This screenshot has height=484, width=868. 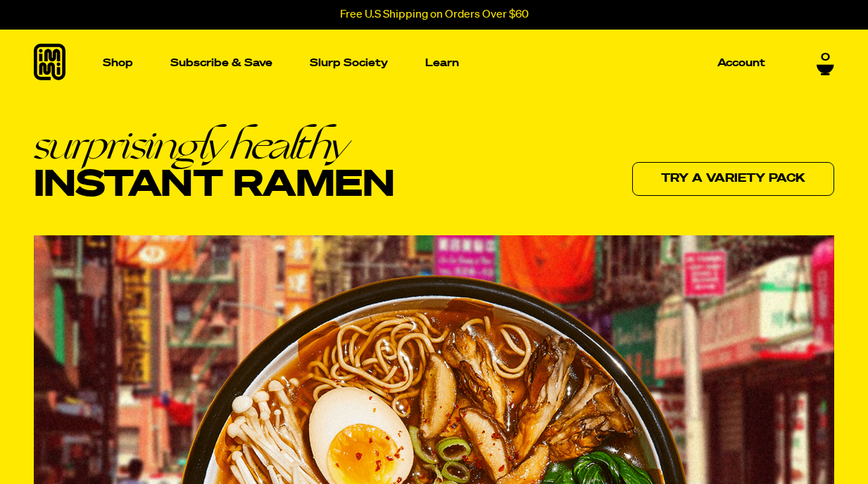 I want to click on span: 0, so click(x=825, y=58).